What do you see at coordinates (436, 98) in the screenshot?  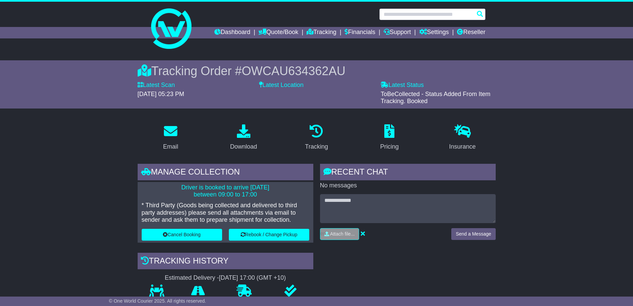 I see `span: ToBeCollected - Status Added From Item Tracking. Booked` at bounding box center [436, 98].